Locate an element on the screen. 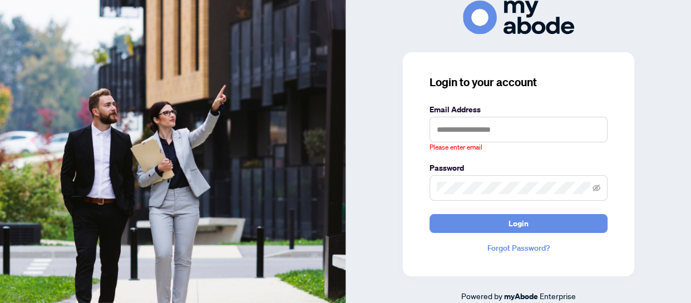 The width and height of the screenshot is (691, 303). span: Login is located at coordinates (519, 224).